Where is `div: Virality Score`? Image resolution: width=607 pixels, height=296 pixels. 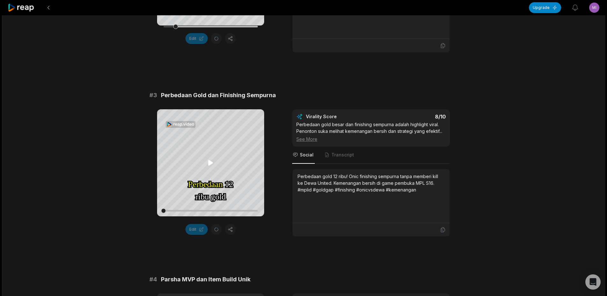 div: Virality Score is located at coordinates (340, 117).